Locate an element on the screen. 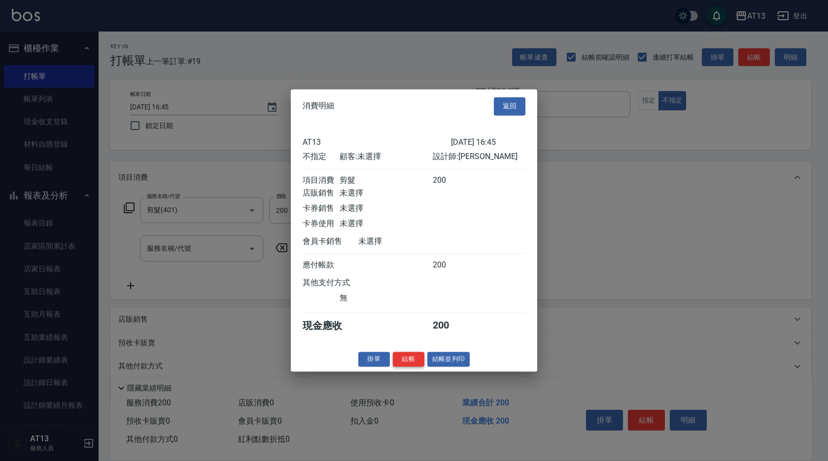  div: 應付帳款 is located at coordinates (321, 265).